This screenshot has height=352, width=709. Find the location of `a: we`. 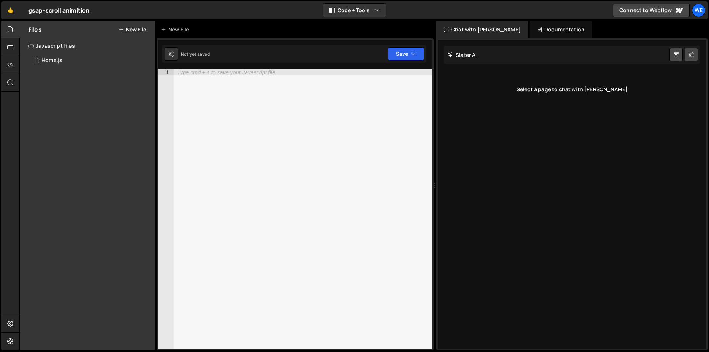

a: we is located at coordinates (699, 10).